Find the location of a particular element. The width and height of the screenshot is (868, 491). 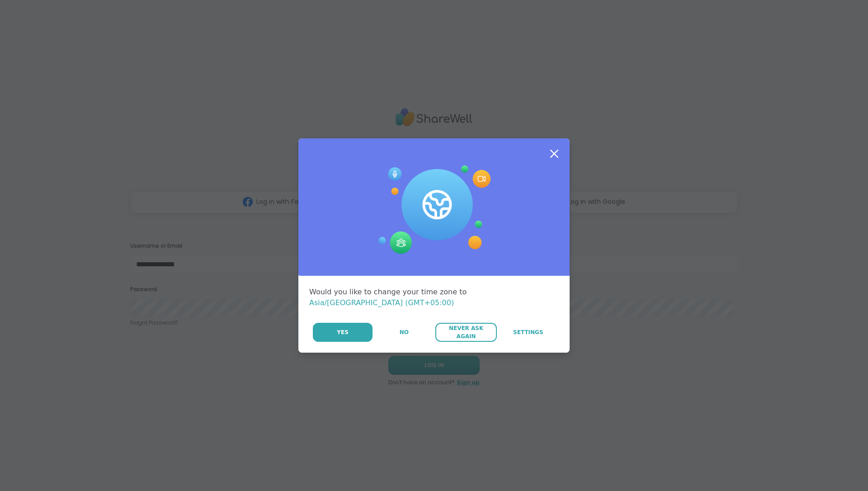

a: Settings is located at coordinates (528, 332).